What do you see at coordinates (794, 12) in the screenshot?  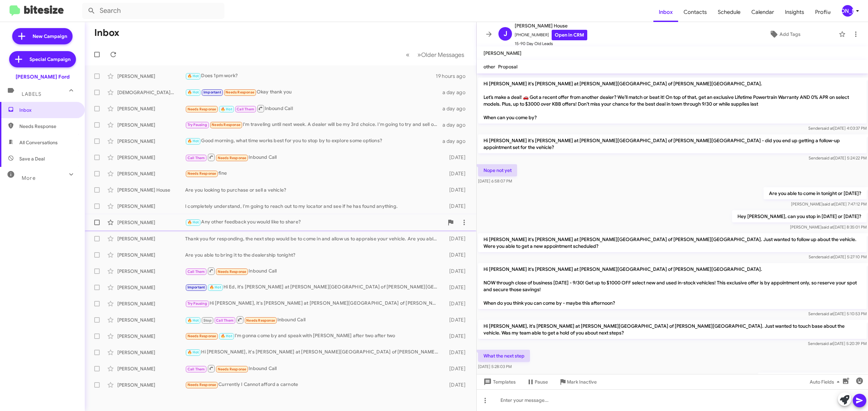 I see `span: Insights` at bounding box center [794, 12].